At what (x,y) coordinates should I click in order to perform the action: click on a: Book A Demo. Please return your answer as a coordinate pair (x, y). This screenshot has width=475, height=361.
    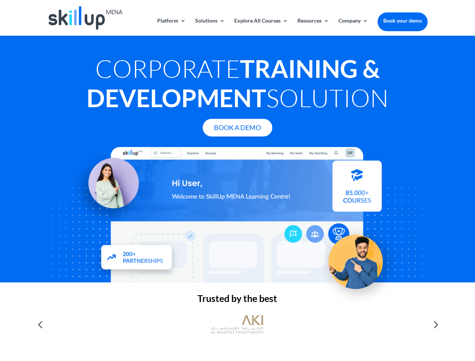
    Looking at the image, I should click on (237, 127).